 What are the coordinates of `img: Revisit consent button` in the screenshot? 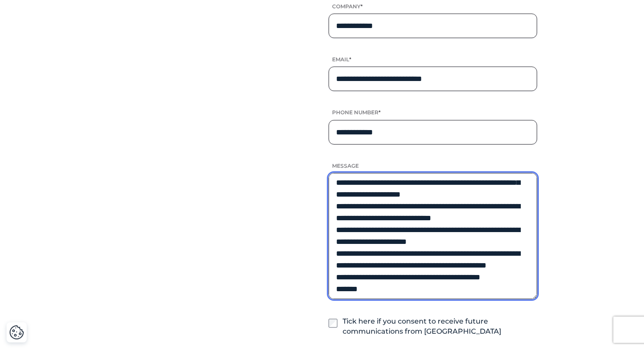 It's located at (17, 332).